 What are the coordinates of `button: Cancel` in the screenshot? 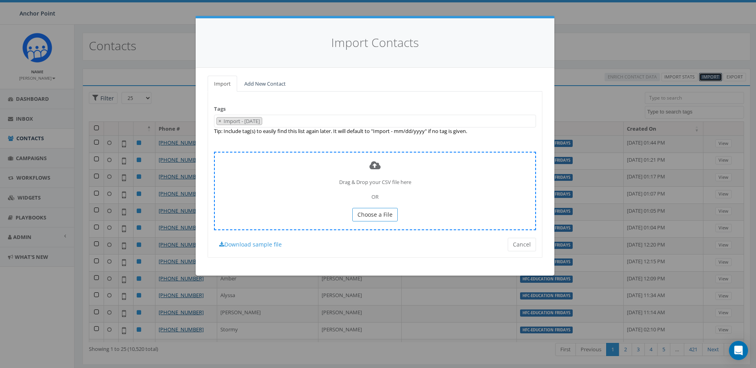 It's located at (522, 245).